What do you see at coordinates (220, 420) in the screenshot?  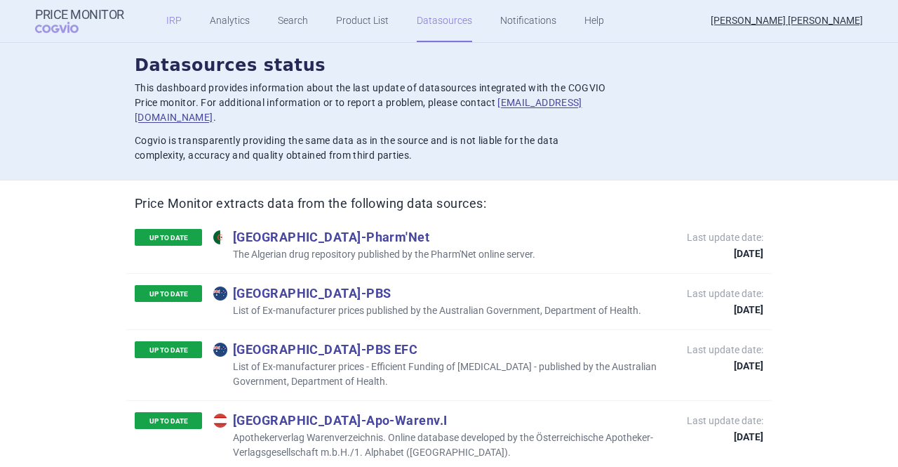 I see `img: Austria` at bounding box center [220, 420].